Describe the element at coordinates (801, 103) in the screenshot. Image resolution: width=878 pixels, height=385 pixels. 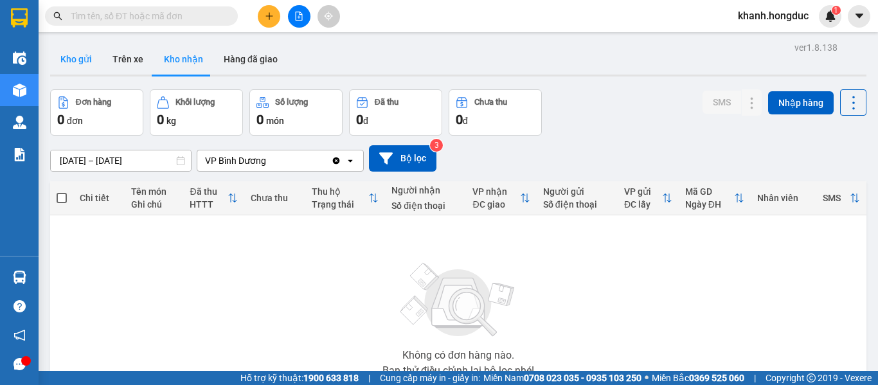
I see `button: Nhập hàng` at that location.